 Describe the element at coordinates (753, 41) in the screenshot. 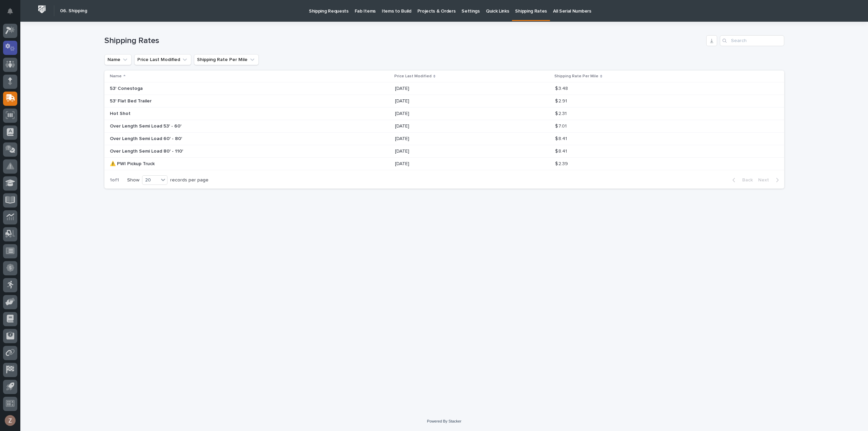

I see `div: Search` at that location.